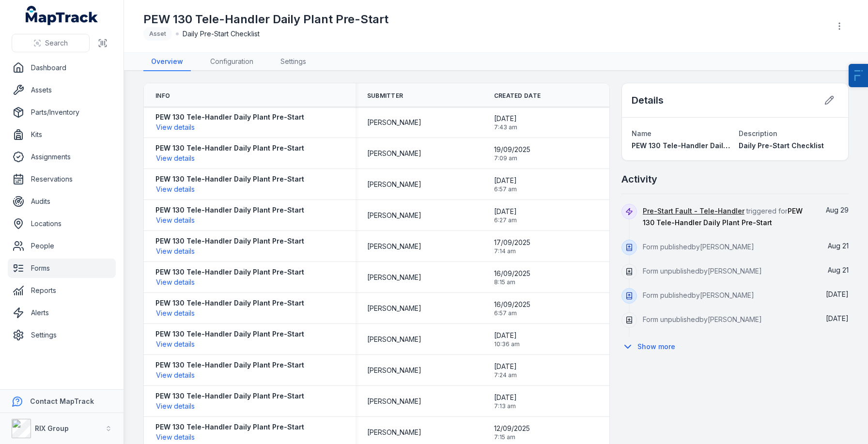  I want to click on span: Info, so click(163, 96).